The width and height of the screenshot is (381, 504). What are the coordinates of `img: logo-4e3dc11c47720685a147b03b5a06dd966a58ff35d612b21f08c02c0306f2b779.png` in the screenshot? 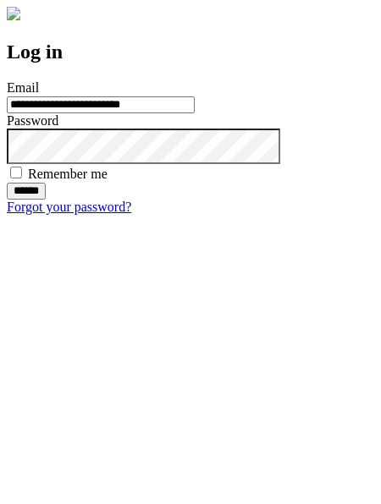 It's located at (14, 14).